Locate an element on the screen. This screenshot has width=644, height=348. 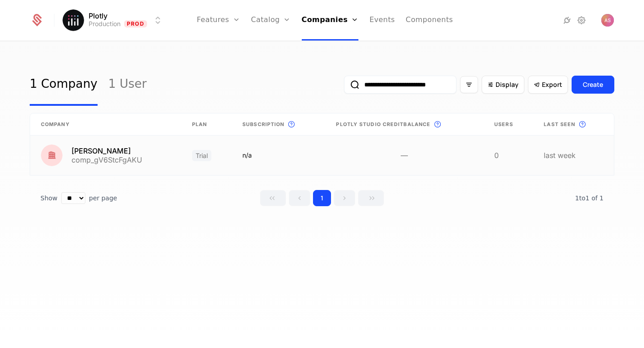
span: Plotly is located at coordinates (98, 16).